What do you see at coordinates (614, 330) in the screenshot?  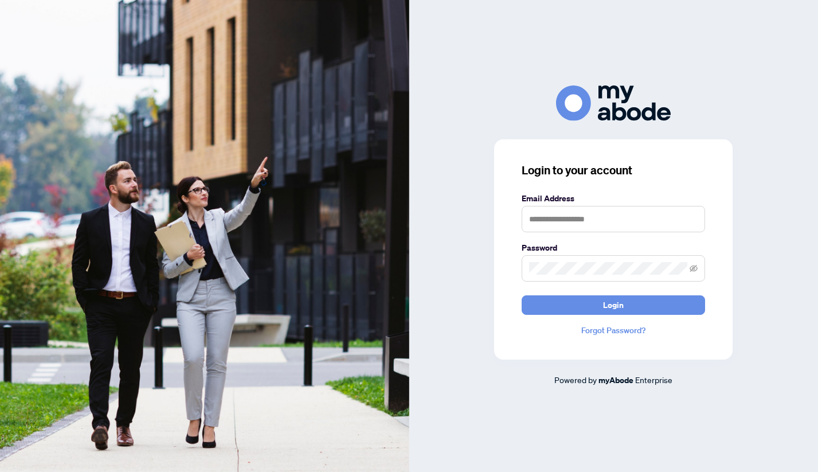 I see `a: Forgot Password?` at bounding box center [614, 330].